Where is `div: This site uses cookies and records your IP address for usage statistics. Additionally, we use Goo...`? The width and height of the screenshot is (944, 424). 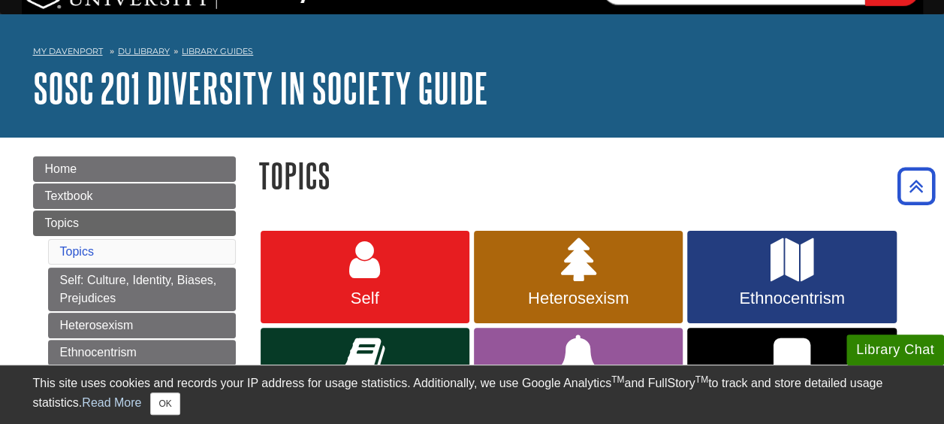 div: This site uses cookies and records your IP address for usage statistics. Additionally, we use Goo... is located at coordinates (473, 394).